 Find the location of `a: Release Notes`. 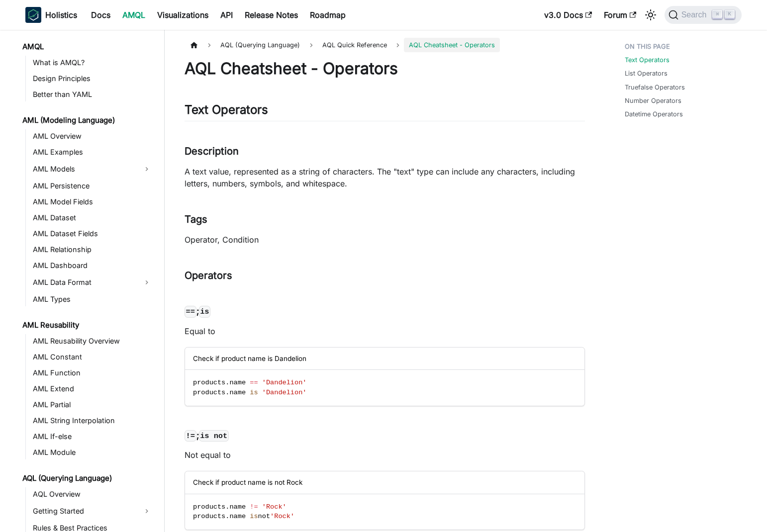

a: Release Notes is located at coordinates (271, 15).